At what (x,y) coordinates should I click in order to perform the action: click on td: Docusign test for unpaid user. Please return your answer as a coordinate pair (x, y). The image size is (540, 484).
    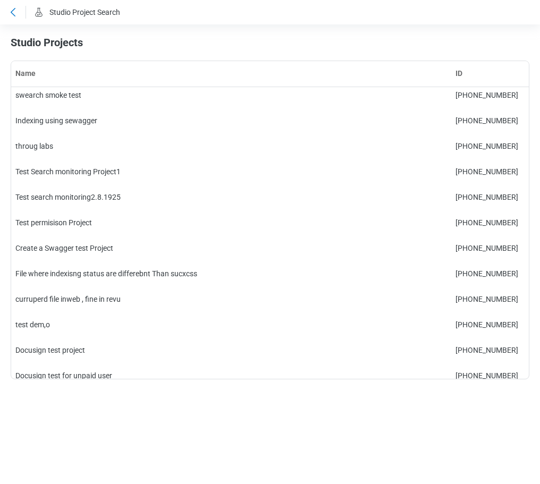
    Looking at the image, I should click on (231, 376).